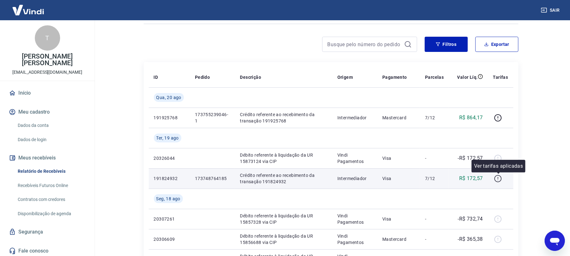  What do you see at coordinates (471, 179) in the screenshot?
I see `p: R$ 172,57` at bounding box center [471, 179].